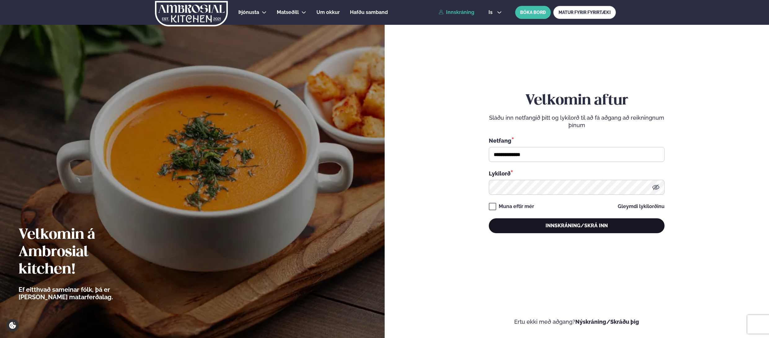  I want to click on a: Gleymdi lykilorðinu, so click(641, 206).